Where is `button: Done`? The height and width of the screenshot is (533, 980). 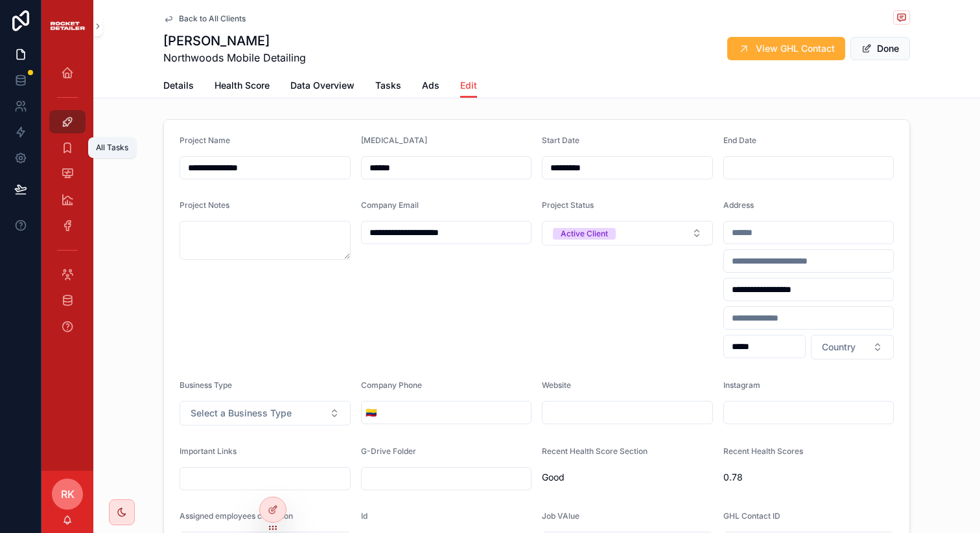 button: Done is located at coordinates (880, 49).